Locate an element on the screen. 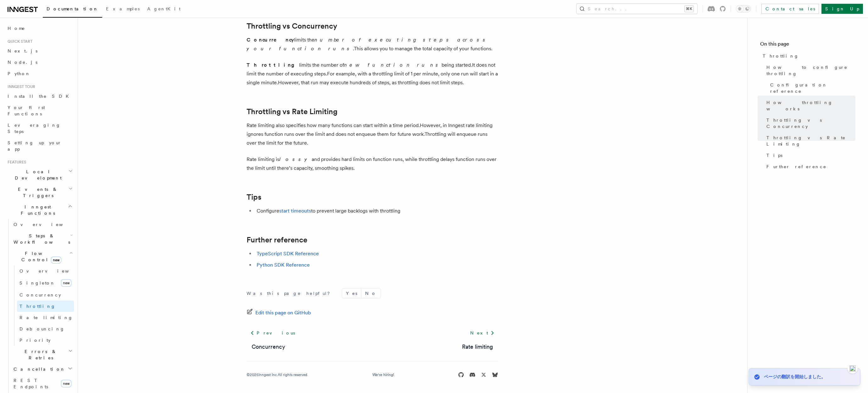  span: REST Endpoints is located at coordinates (30, 384).